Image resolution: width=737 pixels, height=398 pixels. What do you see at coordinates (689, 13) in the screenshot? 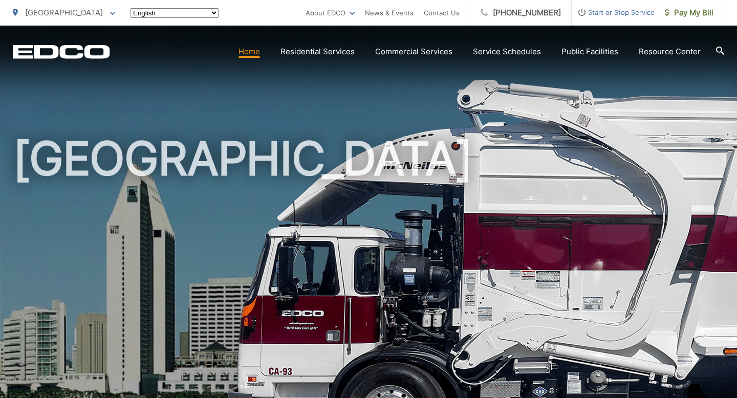
I see `span: Pay My Bill` at bounding box center [689, 13].